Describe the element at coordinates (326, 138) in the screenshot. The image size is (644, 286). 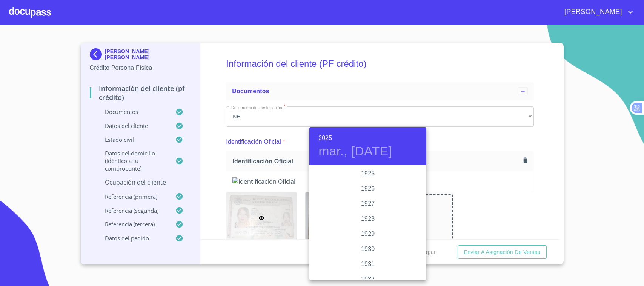
I see `h6: 2025` at that location.